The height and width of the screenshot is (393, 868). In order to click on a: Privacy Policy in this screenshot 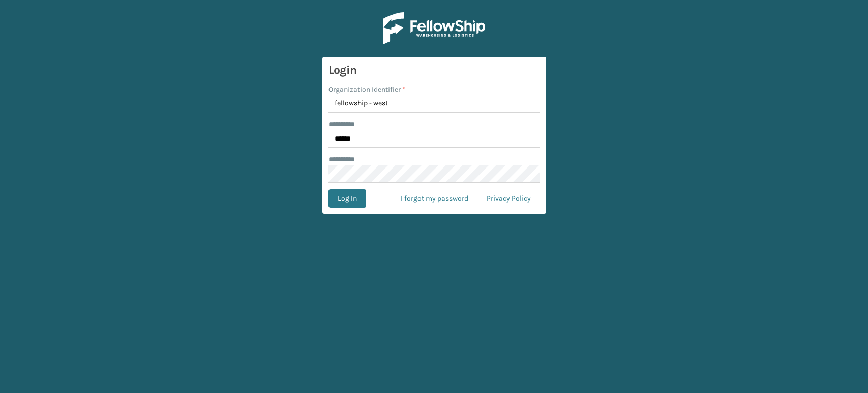, I will do `click(508, 198)`.